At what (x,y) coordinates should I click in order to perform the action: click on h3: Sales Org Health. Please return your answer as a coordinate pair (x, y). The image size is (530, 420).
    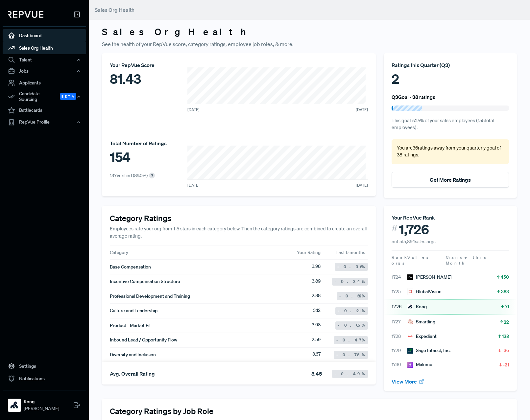
    Looking at the image, I should click on (309, 32).